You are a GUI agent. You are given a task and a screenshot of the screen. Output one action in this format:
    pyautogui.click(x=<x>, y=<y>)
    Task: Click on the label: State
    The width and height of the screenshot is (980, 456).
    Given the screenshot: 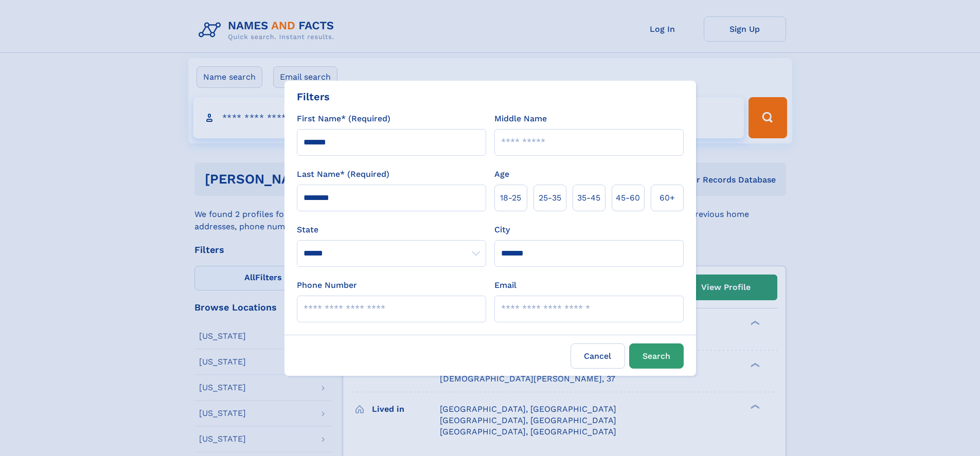 What is the action you would take?
    pyautogui.click(x=391, y=230)
    